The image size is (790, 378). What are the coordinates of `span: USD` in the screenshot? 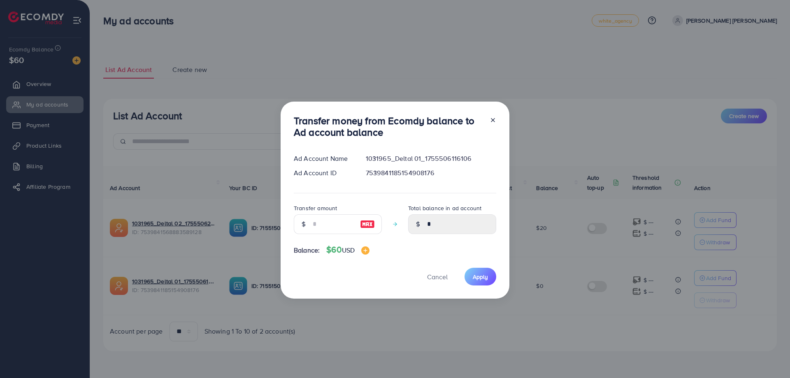 It's located at (348, 250).